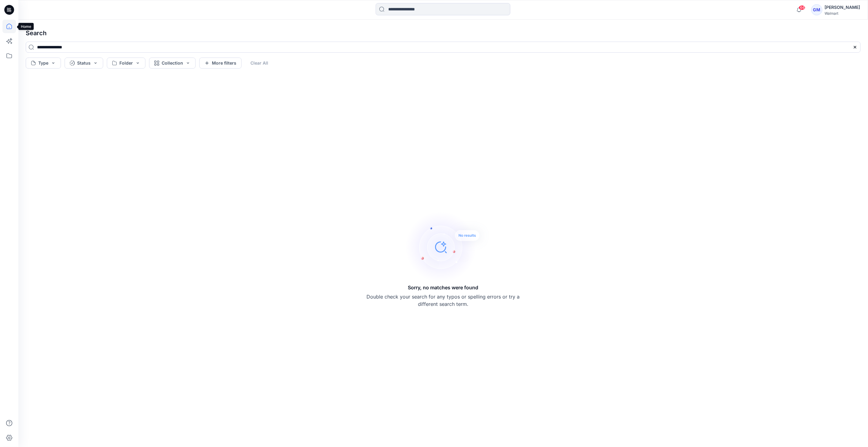 The image size is (868, 447). I want to click on div: Walmart, so click(842, 13).